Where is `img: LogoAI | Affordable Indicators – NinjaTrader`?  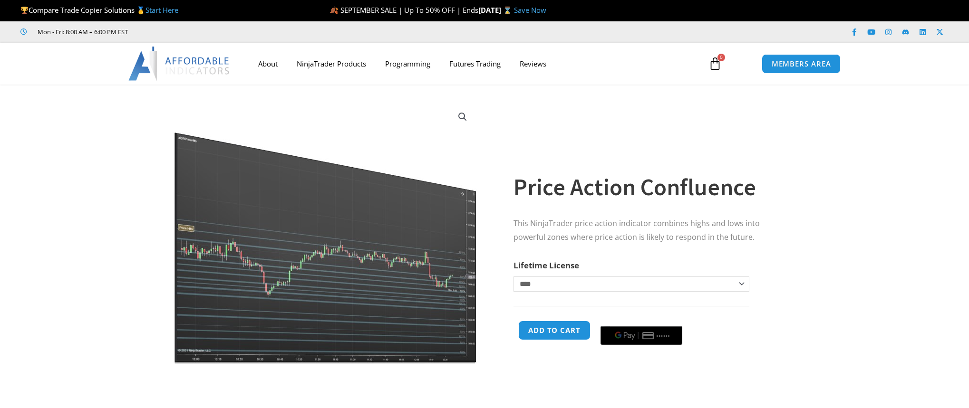 img: LogoAI | Affordable Indicators – NinjaTrader is located at coordinates (179, 64).